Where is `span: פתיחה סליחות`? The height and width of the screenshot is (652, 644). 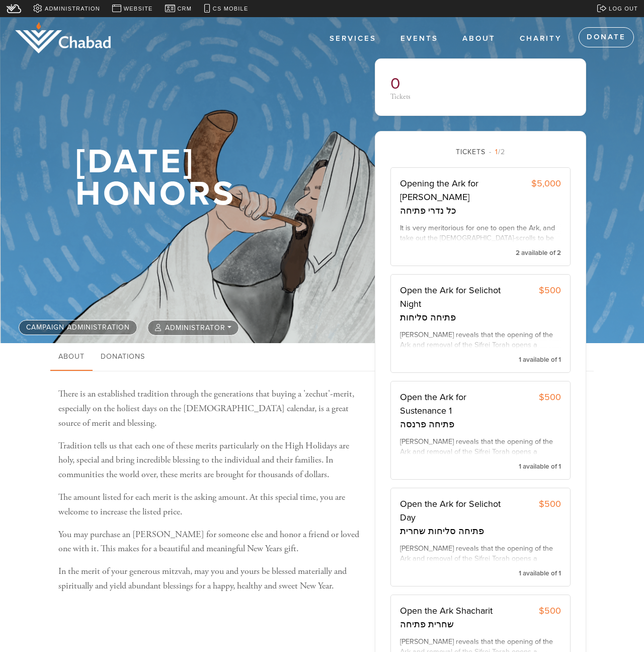 span: פתיחה סליחות is located at coordinates (455, 318).